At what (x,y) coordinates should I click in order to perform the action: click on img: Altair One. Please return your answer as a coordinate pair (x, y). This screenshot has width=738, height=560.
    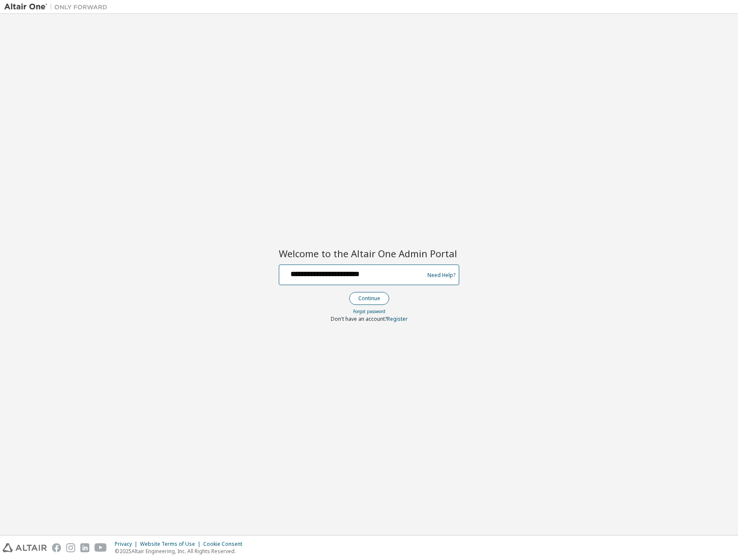
    Looking at the image, I should click on (58, 7).